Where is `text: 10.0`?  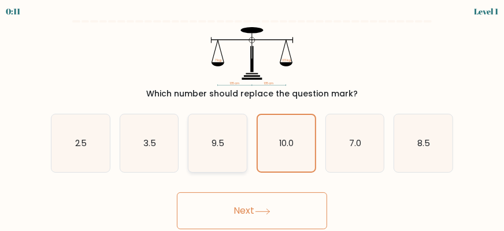
text: 10.0 is located at coordinates (287, 143).